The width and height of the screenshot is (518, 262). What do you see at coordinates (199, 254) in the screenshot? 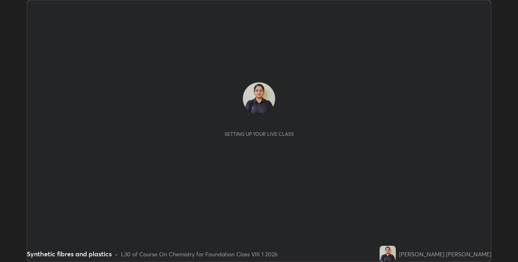
I see `div: L30 of Course On Chemistry for Foundation Class VIII 1 2026` at bounding box center [199, 254].